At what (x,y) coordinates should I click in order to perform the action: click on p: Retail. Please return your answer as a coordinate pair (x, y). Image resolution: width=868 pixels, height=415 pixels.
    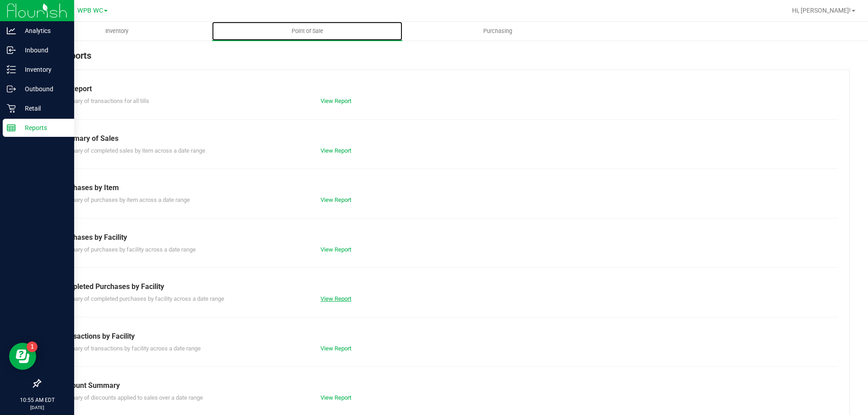
    Looking at the image, I should click on (43, 108).